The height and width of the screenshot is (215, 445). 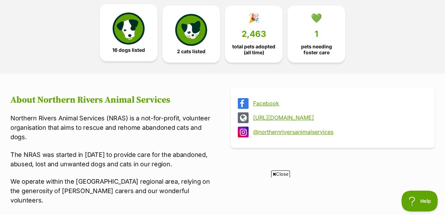 I want to click on span: Close, so click(x=280, y=174).